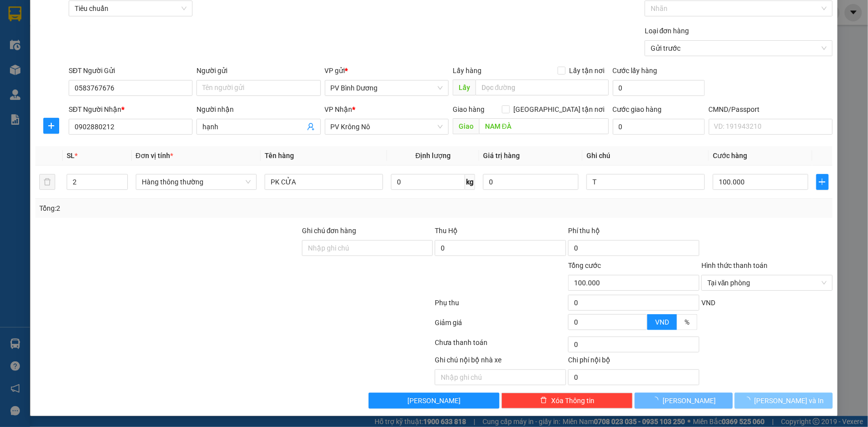 The image size is (868, 427). Describe the element at coordinates (544, 400) in the screenshot. I see `span: delete` at that location.